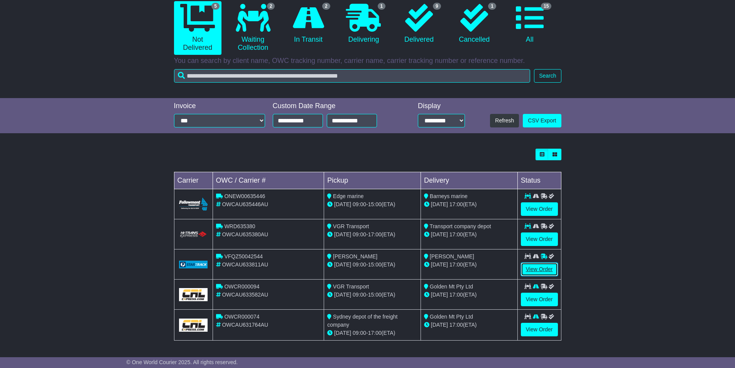  Describe the element at coordinates (441, 106) in the screenshot. I see `div: Display` at that location.